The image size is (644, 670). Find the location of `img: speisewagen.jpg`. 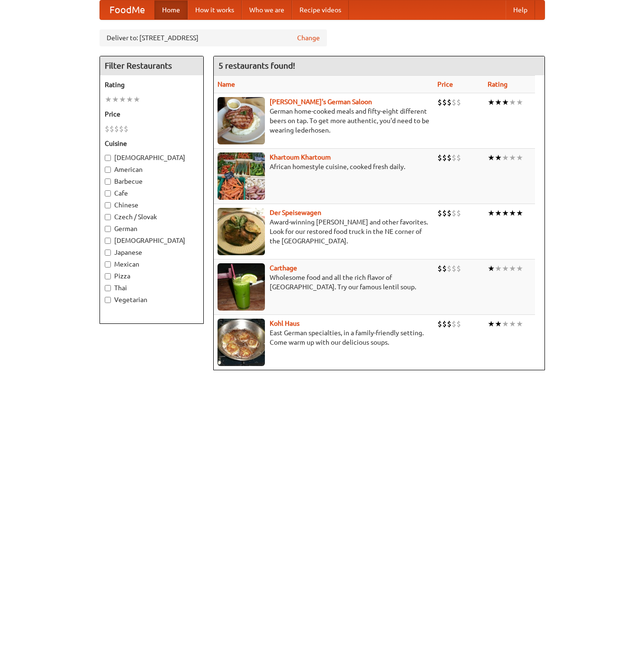

img: speisewagen.jpg is located at coordinates (241, 232).